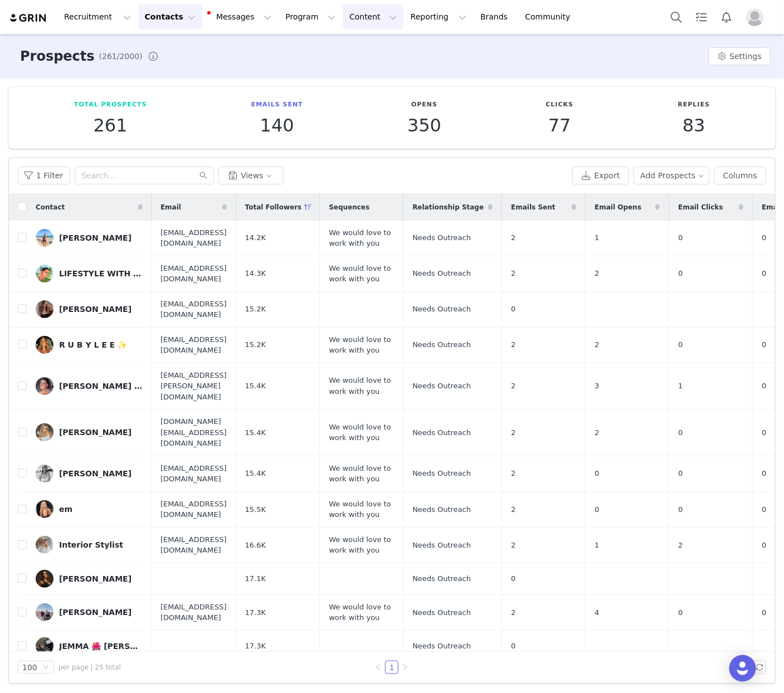 The width and height of the screenshot is (784, 693). Describe the element at coordinates (255, 238) in the screenshot. I see `span: 14.2K` at that location.